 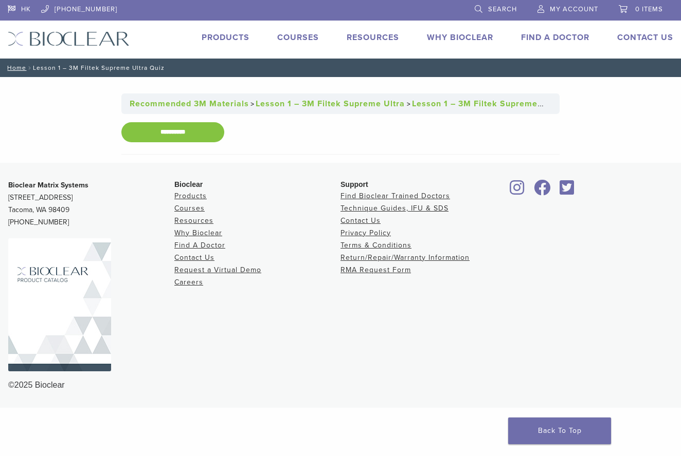 I want to click on a: Home, so click(x=15, y=68).